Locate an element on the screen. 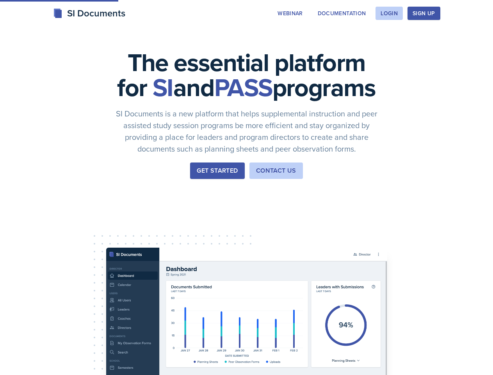 The height and width of the screenshot is (375, 493). button: Sign Up is located at coordinates (423, 13).